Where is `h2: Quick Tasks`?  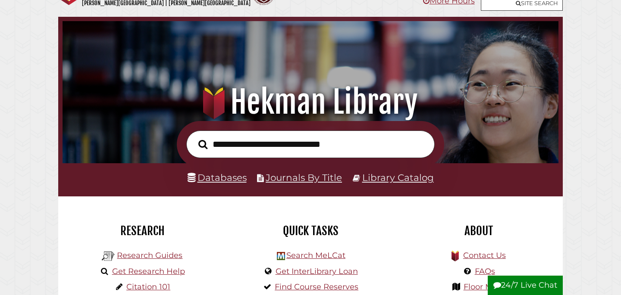
h2: Quick Tasks is located at coordinates (311, 231).